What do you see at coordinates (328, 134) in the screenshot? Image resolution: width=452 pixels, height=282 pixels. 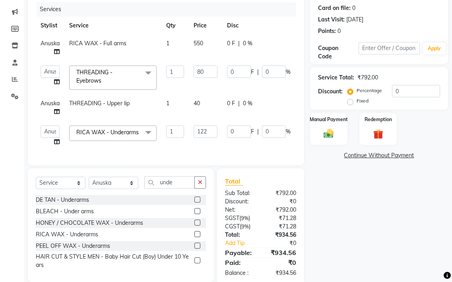 I see `img: _cash.svg` at bounding box center [328, 134].